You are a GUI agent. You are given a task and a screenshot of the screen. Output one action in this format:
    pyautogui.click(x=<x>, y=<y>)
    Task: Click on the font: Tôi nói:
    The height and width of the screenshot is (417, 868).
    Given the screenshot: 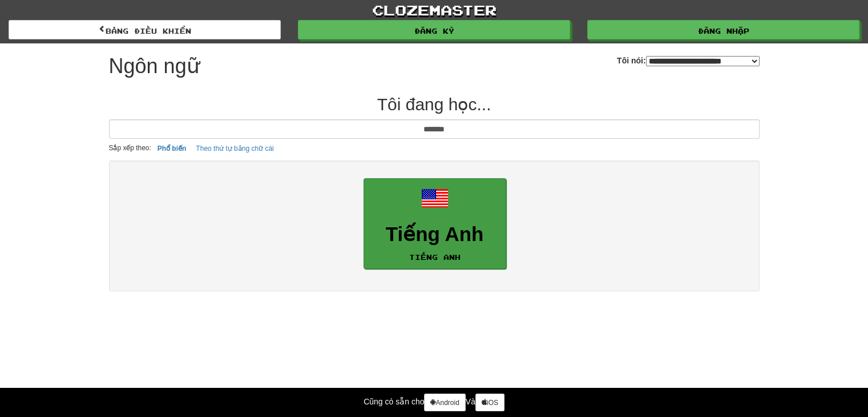 What is the action you would take?
    pyautogui.click(x=632, y=60)
    